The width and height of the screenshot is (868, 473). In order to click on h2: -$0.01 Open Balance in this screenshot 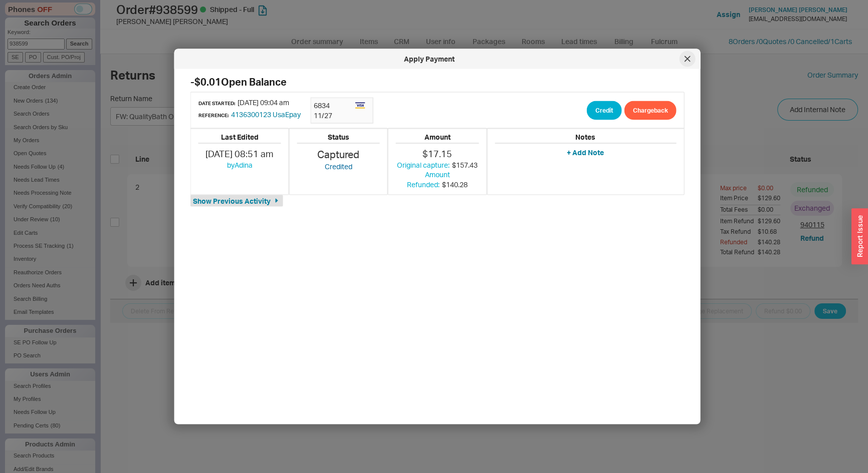, I will do `click(438, 82)`.